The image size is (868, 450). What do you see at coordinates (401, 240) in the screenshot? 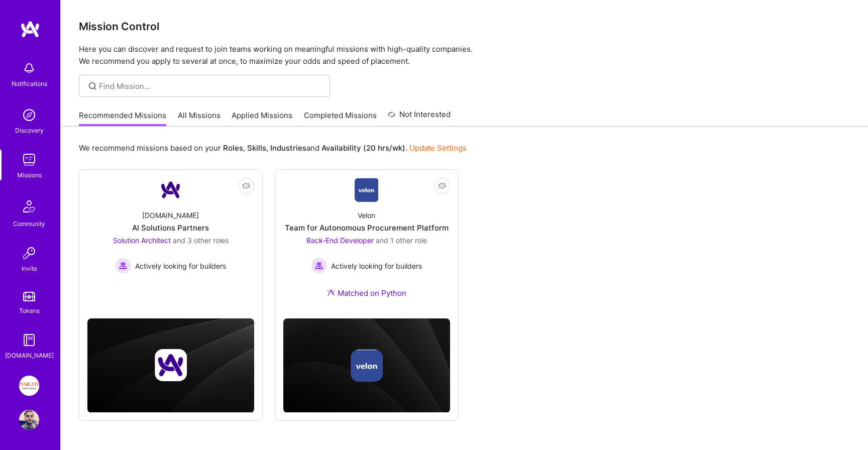
I see `span: and 1 other role` at bounding box center [401, 240].